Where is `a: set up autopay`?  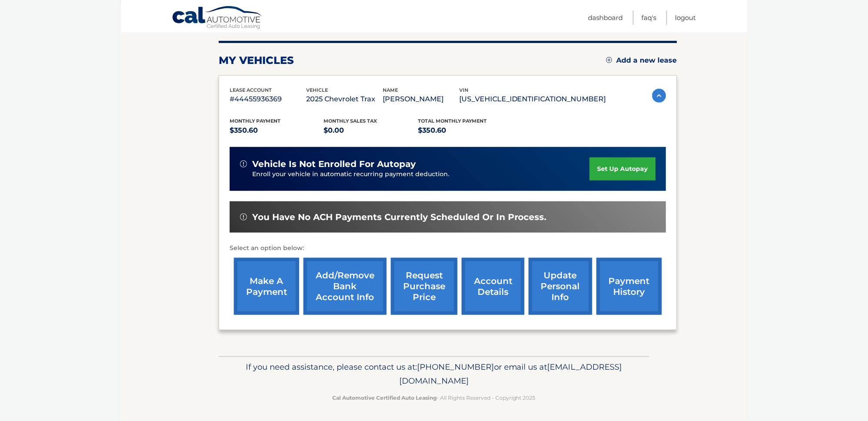 a: set up autopay is located at coordinates (623, 169).